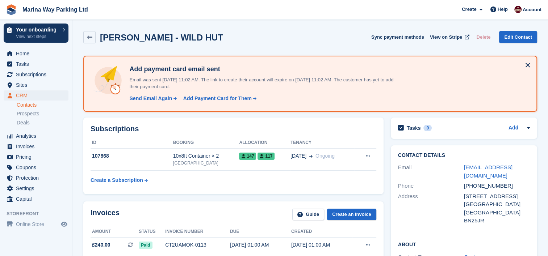  Describe the element at coordinates (38, 168) in the screenshot. I see `span: Coupons` at that location.